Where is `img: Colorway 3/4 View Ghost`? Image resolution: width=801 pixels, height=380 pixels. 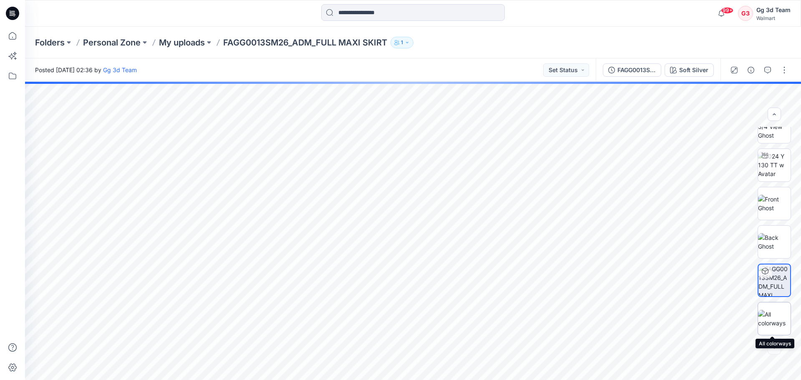
img: Colorway 3/4 View Ghost is located at coordinates (774, 126).